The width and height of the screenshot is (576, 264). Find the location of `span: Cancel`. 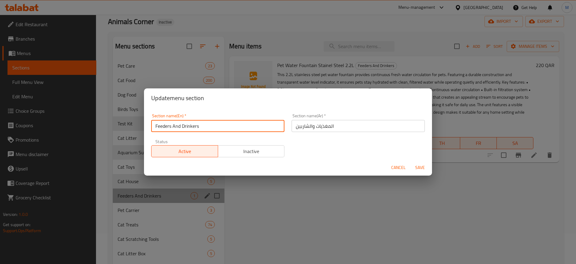

span: Cancel is located at coordinates (399, 167).